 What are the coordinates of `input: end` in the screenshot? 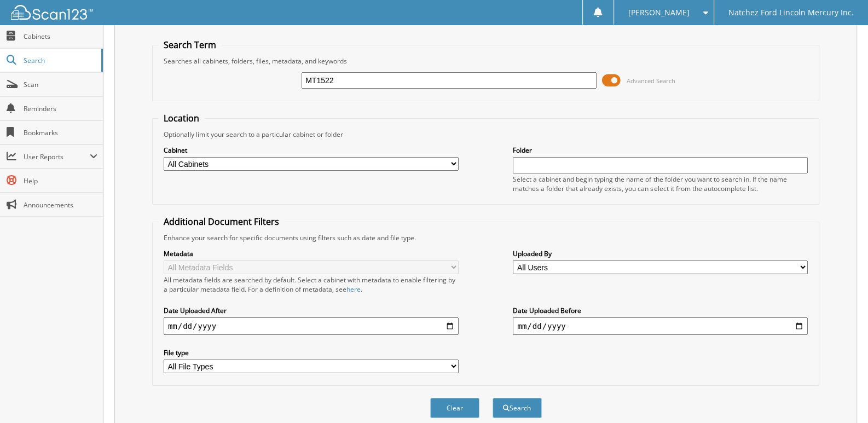 It's located at (660, 326).